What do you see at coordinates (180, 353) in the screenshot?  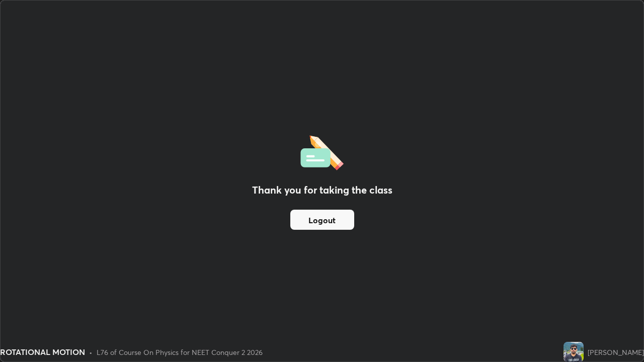 I see `div: L76 of Course On Physics for NEET Conquer 2 2026` at bounding box center [180, 353].